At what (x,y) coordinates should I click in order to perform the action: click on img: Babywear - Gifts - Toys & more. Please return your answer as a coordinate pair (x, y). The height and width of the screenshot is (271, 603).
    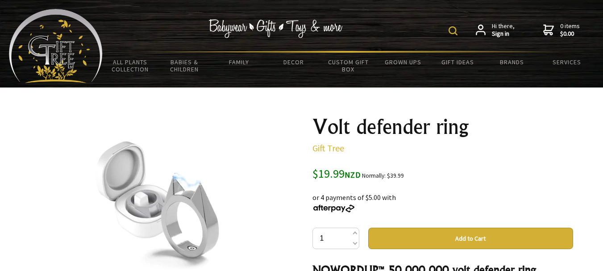
    Looking at the image, I should click on (276, 29).